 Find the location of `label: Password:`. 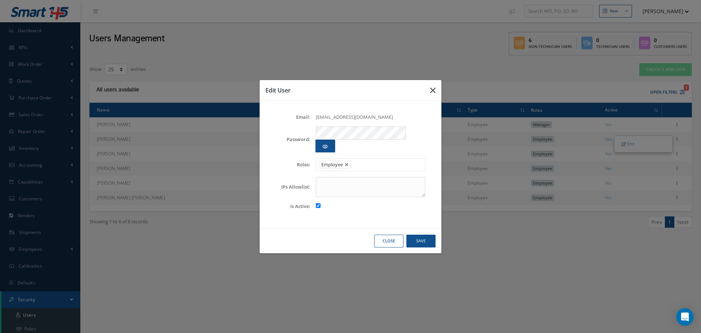

label: Password: is located at coordinates (290, 139).